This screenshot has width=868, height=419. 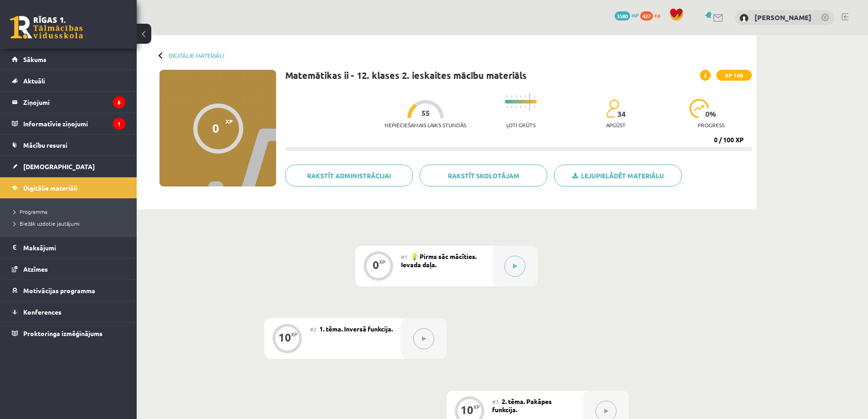 What do you see at coordinates (69, 269) in the screenshot?
I see `a: Atzīmes` at bounding box center [69, 269].